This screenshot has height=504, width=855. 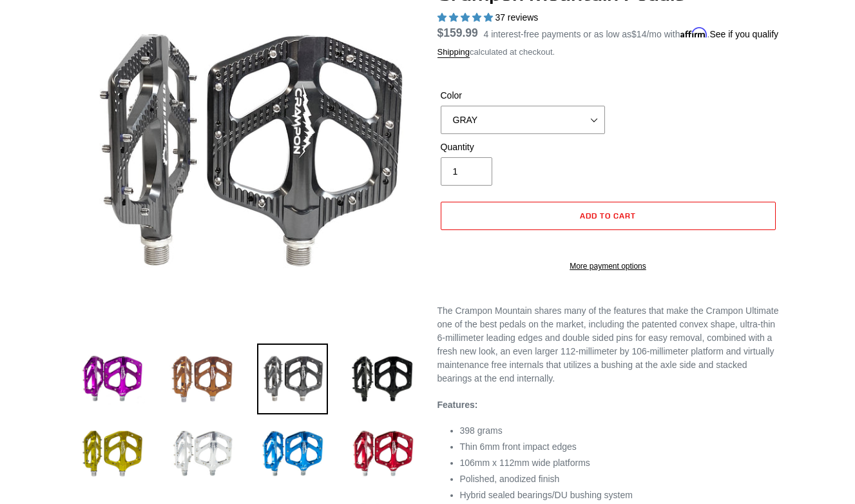 I want to click on span: Add to cart, so click(x=608, y=215).